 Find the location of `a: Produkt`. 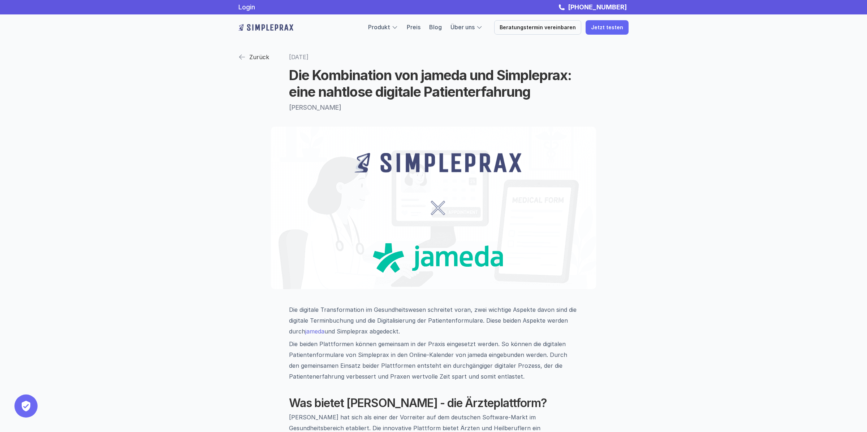

a: Produkt is located at coordinates (379, 27).